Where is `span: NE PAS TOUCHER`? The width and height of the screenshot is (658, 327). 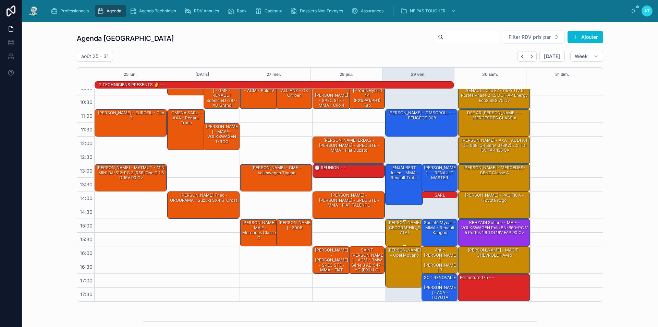
span: NE PAS TOUCHER is located at coordinates (428, 11).